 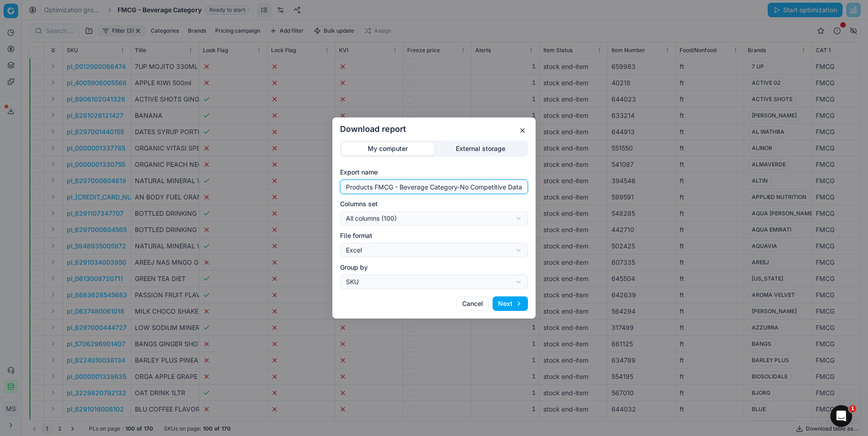 I want to click on label: File format, so click(x=434, y=236).